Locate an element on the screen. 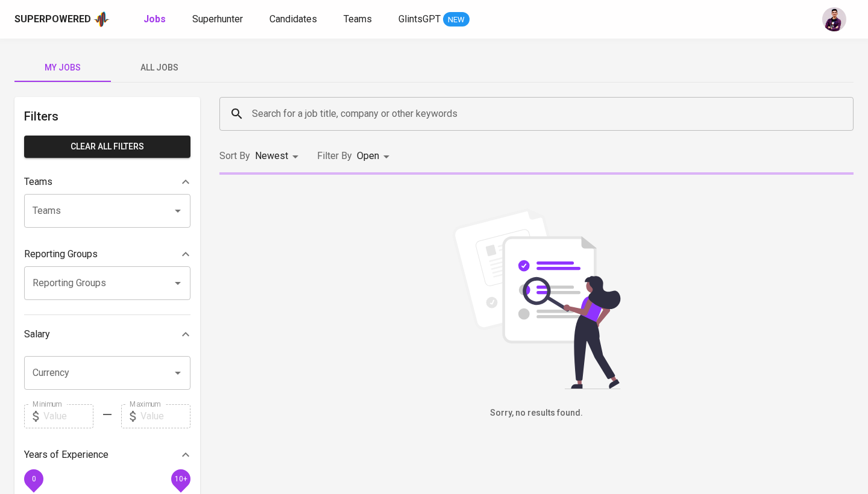 The image size is (868, 494). p: Sort By is located at coordinates (234, 156).